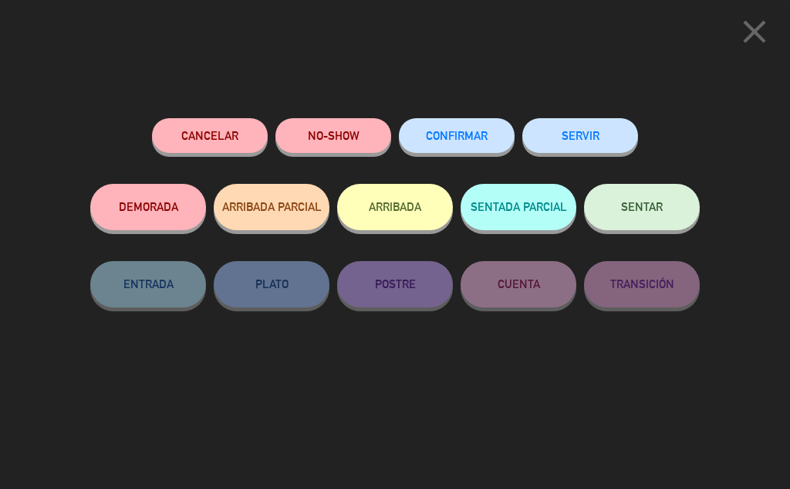 The width and height of the screenshot is (790, 489). I want to click on button: CUENTA, so click(519, 284).